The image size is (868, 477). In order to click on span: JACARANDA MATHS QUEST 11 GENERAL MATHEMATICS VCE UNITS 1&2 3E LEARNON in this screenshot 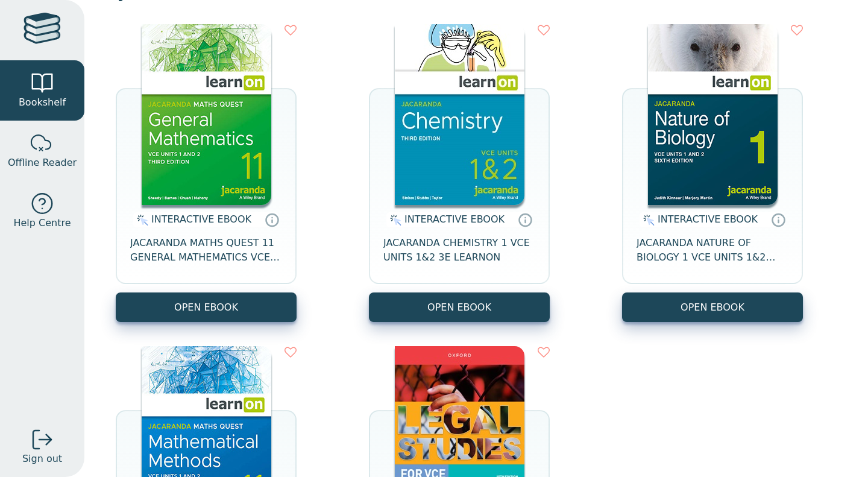, I will do `click(206, 251)`.